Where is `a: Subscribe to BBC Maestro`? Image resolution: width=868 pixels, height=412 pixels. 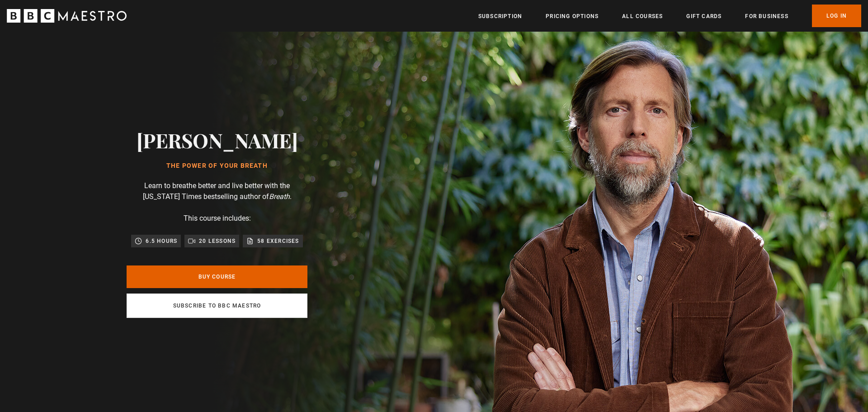 a: Subscribe to BBC Maestro is located at coordinates (217, 306).